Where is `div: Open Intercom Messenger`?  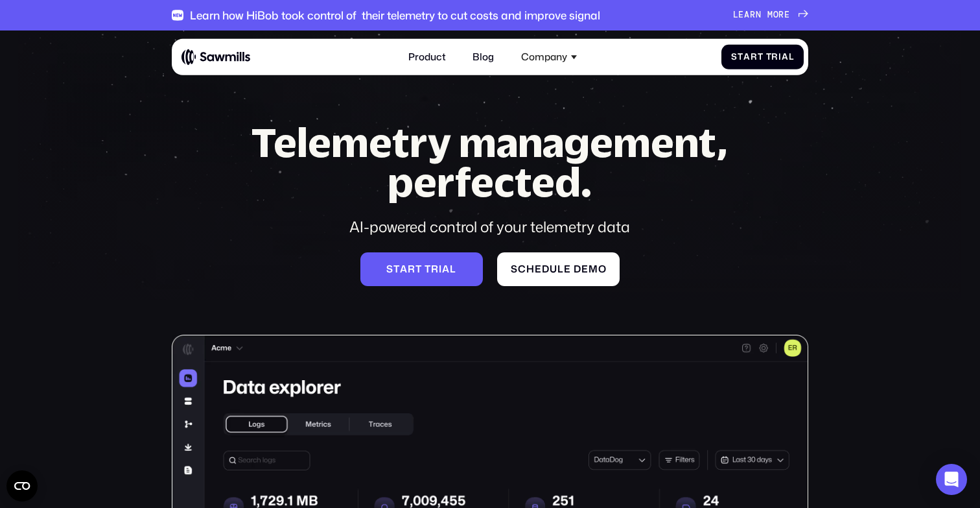 div: Open Intercom Messenger is located at coordinates (952, 480).